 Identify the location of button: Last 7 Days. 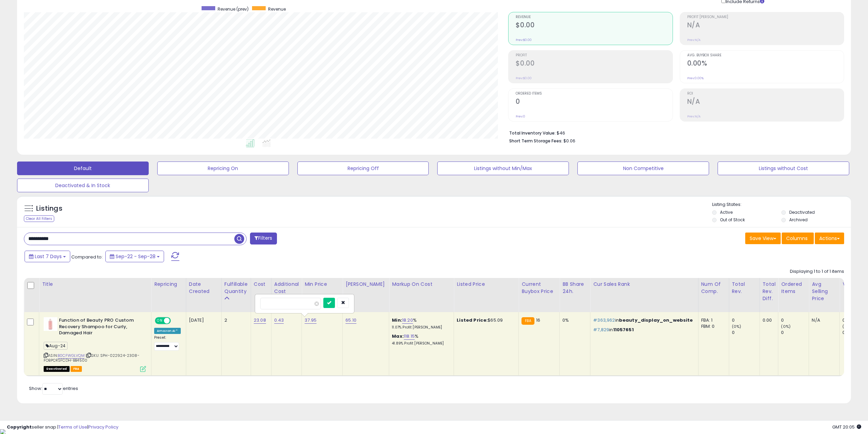
(47, 256).